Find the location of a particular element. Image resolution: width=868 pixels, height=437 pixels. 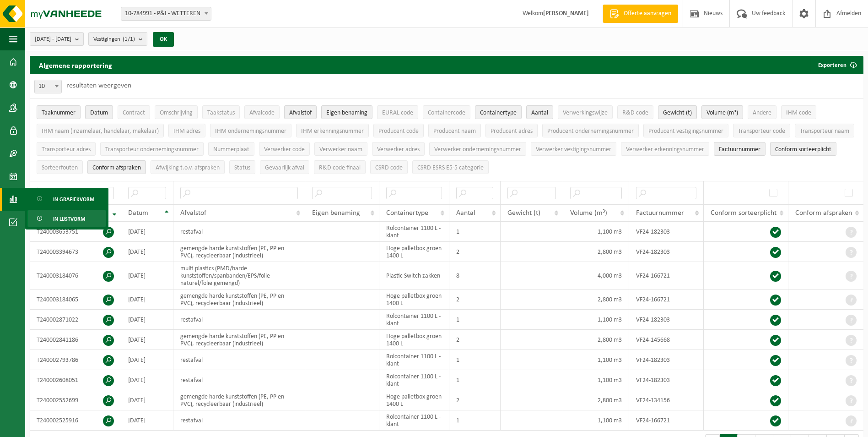

span: Afvalstof is located at coordinates (300, 112).